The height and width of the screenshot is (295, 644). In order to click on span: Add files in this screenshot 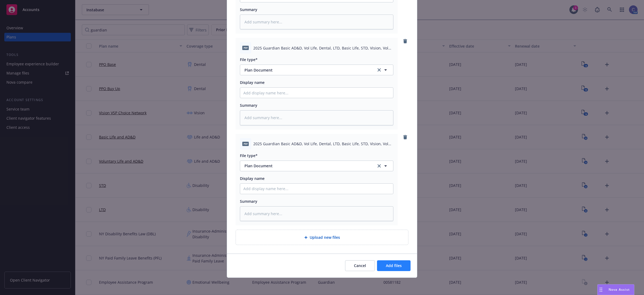, I will do `click(394, 265)`.